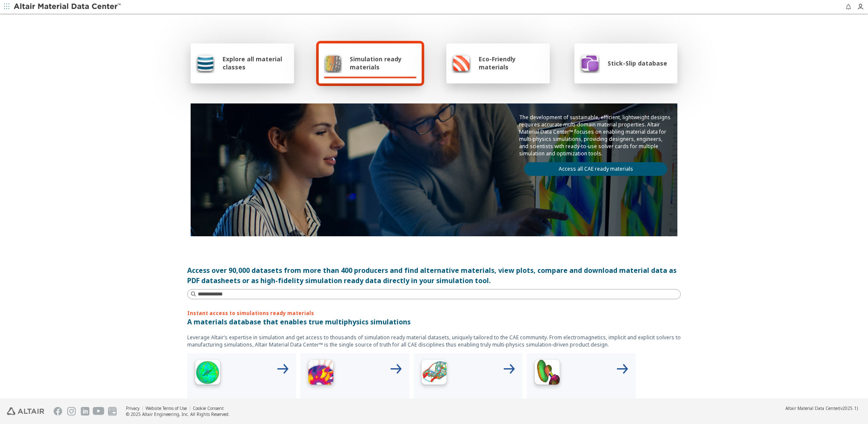 The width and height of the screenshot is (868, 424). What do you see at coordinates (241, 408) in the screenshot?
I see `p: High frequency electromagnetics` at bounding box center [241, 408].